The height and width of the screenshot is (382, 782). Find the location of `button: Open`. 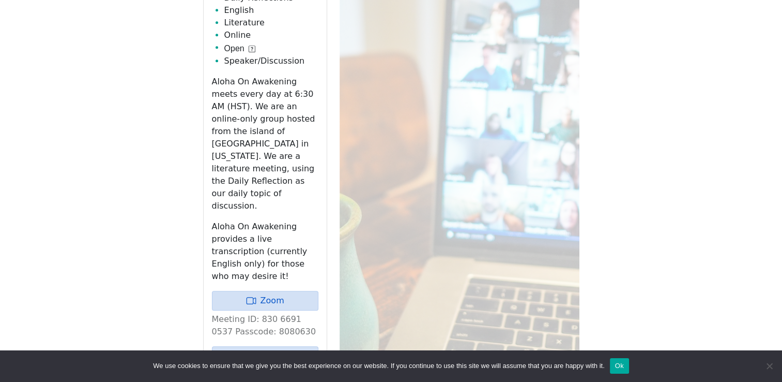

button: Open is located at coordinates (240, 49).